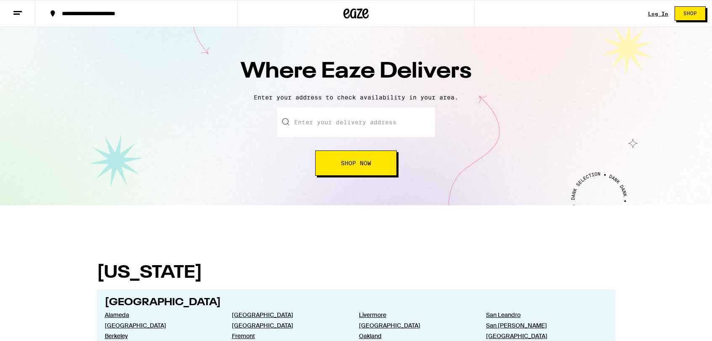  What do you see at coordinates (659, 13) in the screenshot?
I see `a: Log In` at bounding box center [659, 13].